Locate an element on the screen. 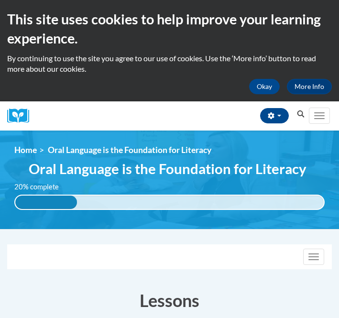  button: Account Settings is located at coordinates (275, 116).